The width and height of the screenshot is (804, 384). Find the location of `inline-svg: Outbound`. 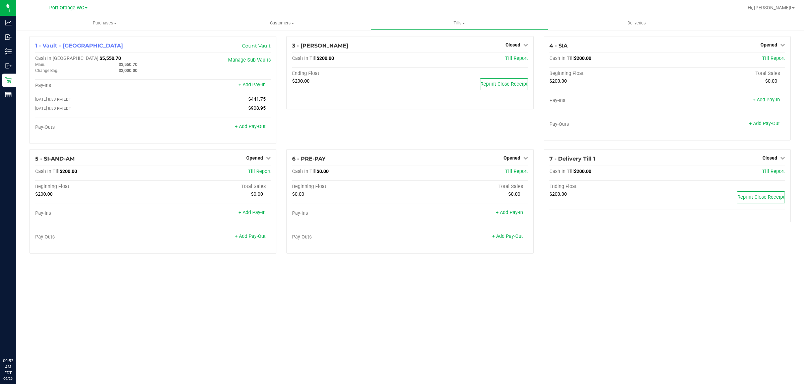

inline-svg: Outbound is located at coordinates (8, 66).